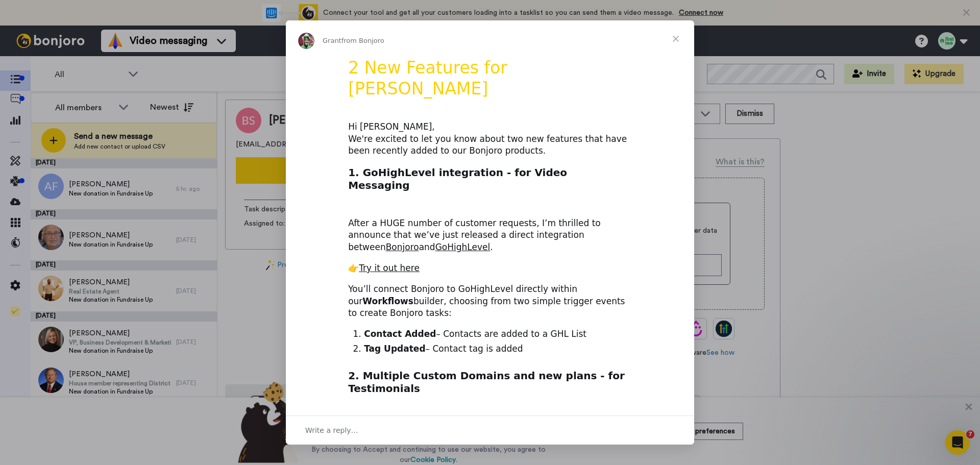  I want to click on span: Write a reply…, so click(331, 431).